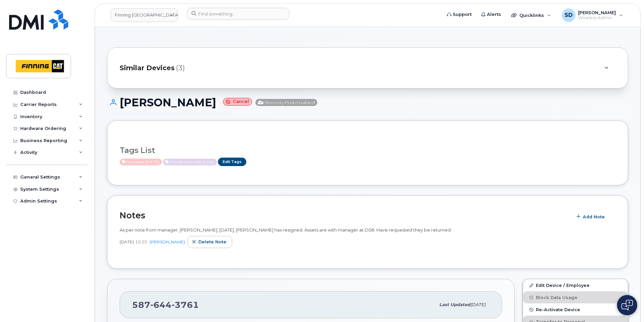 The height and width of the screenshot is (322, 644). I want to click on button: Re-Activate Device, so click(575, 309).